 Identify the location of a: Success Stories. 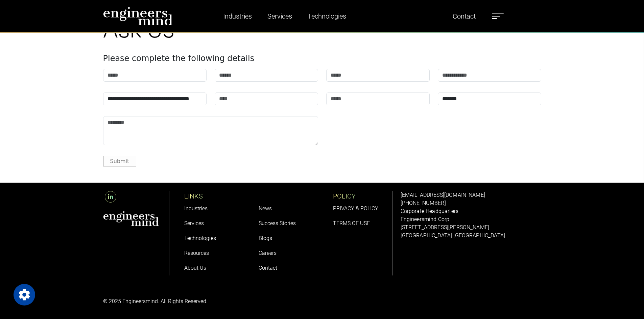
(277, 223).